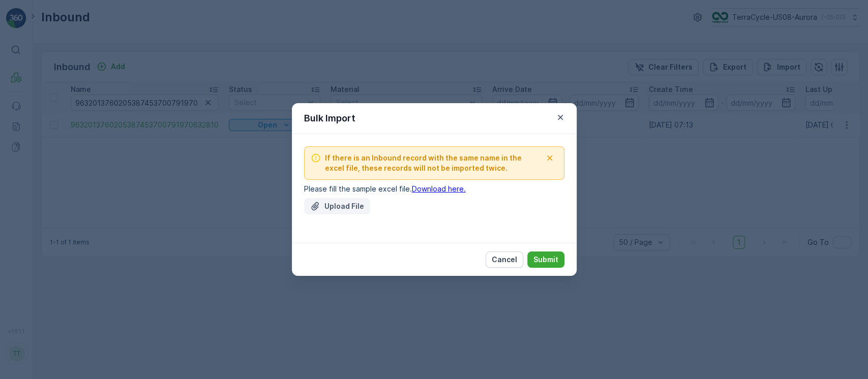  What do you see at coordinates (545, 260) in the screenshot?
I see `p: Submit` at bounding box center [545, 260].